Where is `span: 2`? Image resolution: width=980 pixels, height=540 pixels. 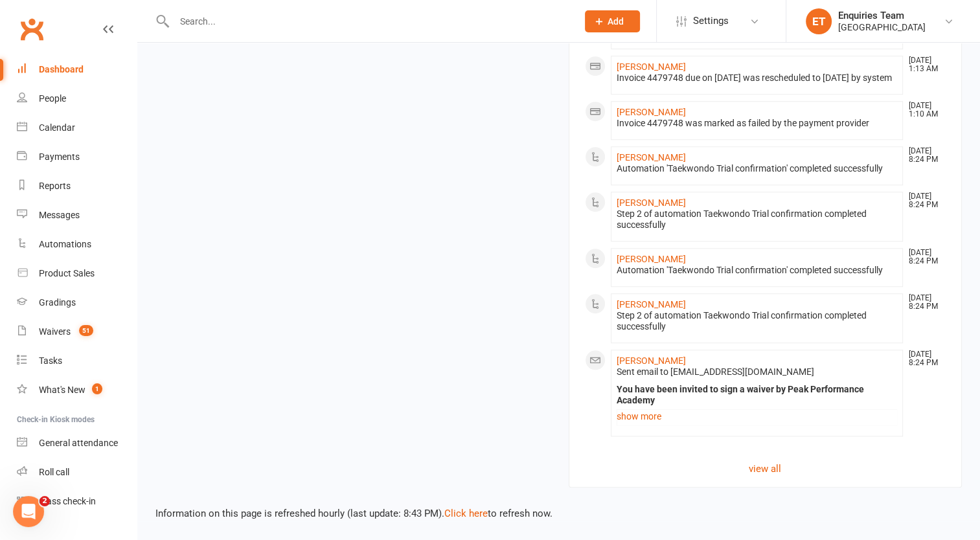
span: 2 is located at coordinates (45, 501).